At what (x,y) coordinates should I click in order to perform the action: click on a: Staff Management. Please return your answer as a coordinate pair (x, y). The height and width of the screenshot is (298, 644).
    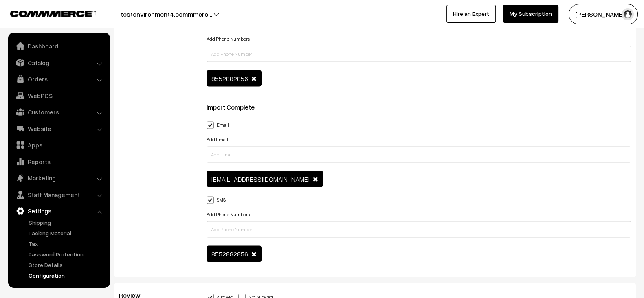
    Looking at the image, I should click on (59, 194).